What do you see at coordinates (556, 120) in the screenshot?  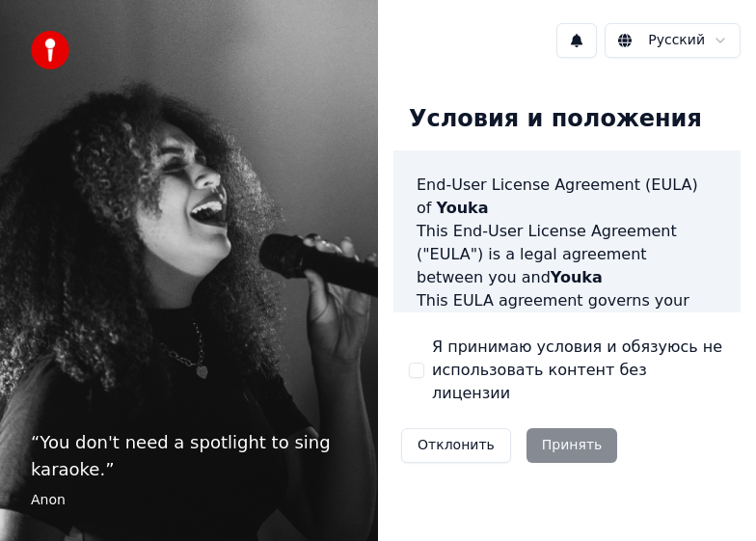 I see `div: Условия и положения` at bounding box center [556, 120].